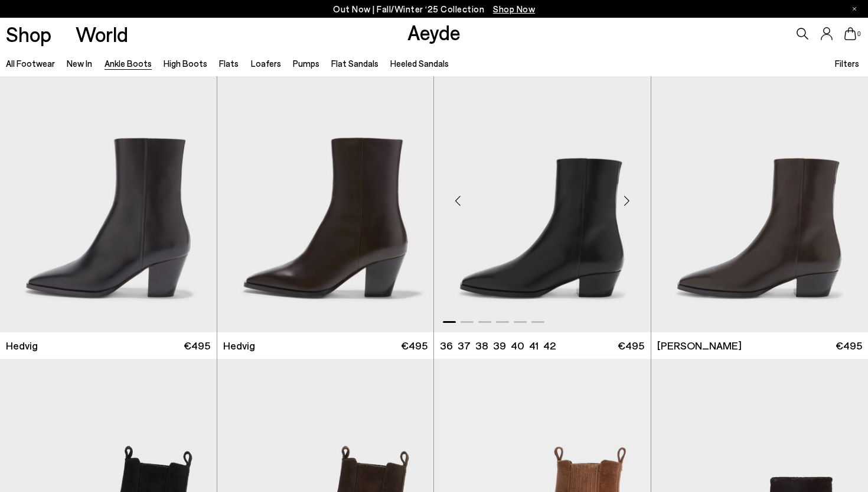  I want to click on a: Flat Sandals, so click(355, 63).